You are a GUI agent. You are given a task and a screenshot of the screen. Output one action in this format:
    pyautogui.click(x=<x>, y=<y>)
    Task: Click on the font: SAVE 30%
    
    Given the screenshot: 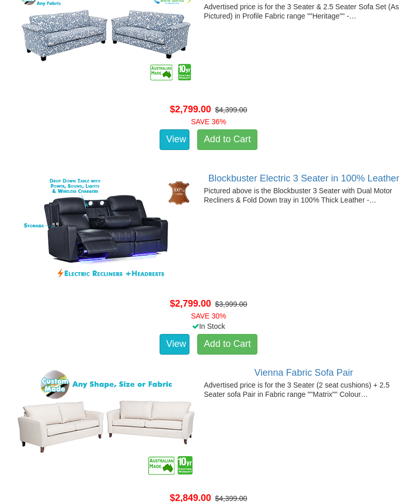 What is the action you would take?
    pyautogui.click(x=209, y=316)
    